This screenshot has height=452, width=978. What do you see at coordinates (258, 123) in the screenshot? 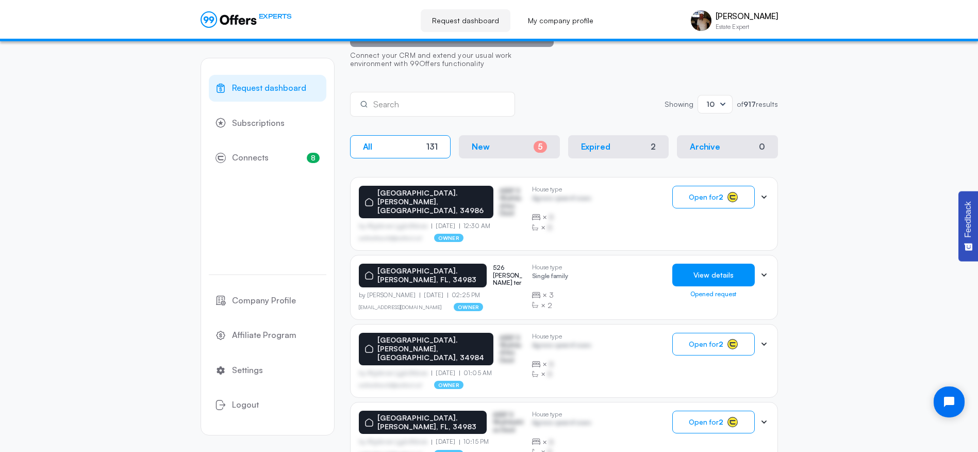
I see `span: Subscriptions` at bounding box center [258, 123].